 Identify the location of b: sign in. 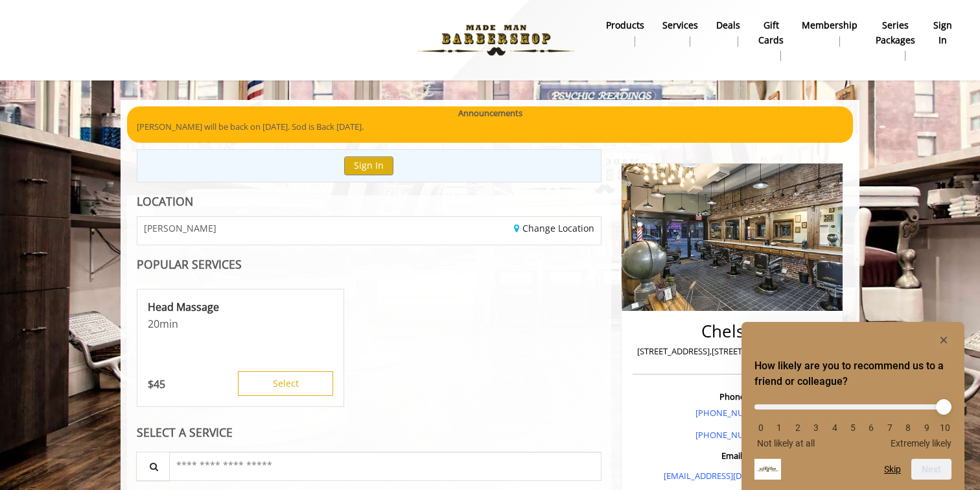
(942, 33).